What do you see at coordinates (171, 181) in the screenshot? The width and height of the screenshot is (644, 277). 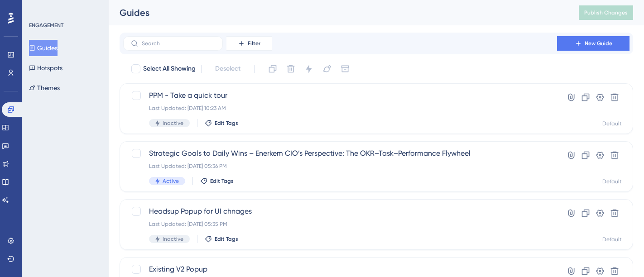 I see `span: Active` at bounding box center [171, 181].